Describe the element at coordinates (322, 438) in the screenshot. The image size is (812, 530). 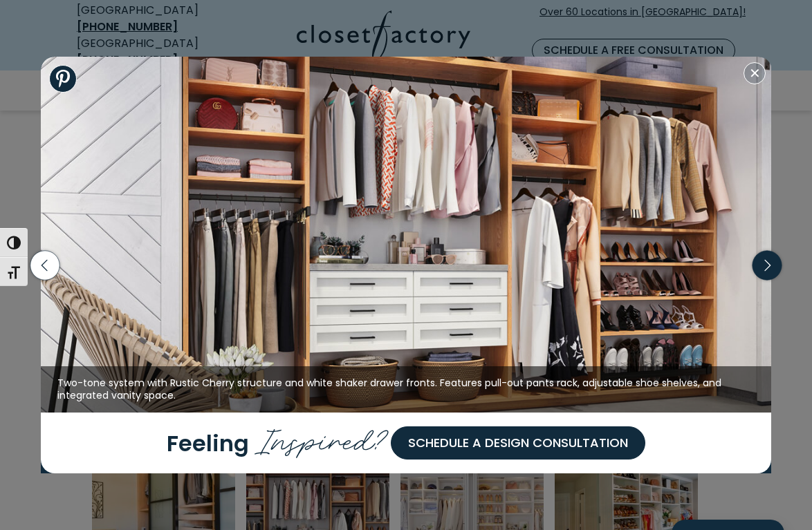
I see `span: Inspired?` at that location.